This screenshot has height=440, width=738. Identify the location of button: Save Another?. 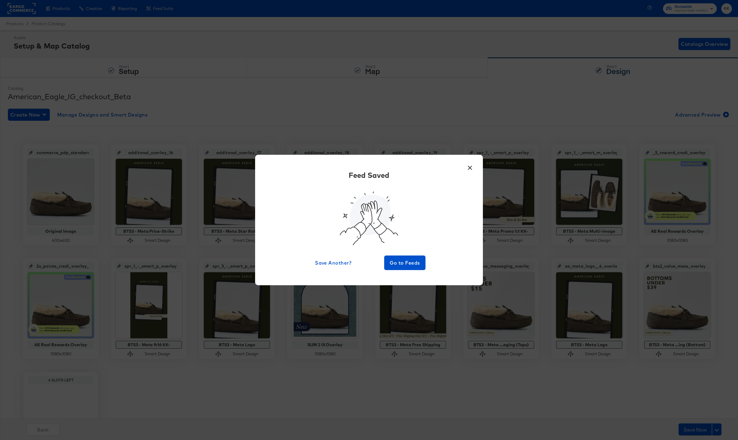
(333, 263).